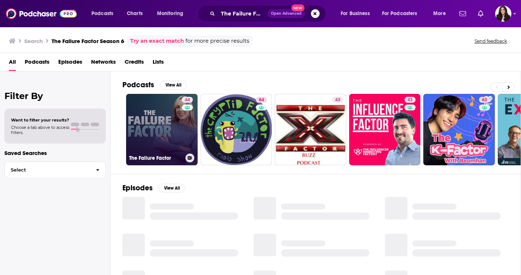 The image size is (521, 275). What do you see at coordinates (37, 63) in the screenshot?
I see `a: Podcasts` at bounding box center [37, 63].